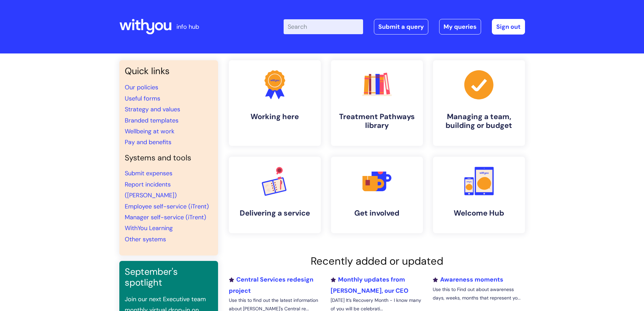 The width and height of the screenshot is (644, 311). What do you see at coordinates (271, 285) in the screenshot?
I see `a: Central Services redesign project` at bounding box center [271, 285].